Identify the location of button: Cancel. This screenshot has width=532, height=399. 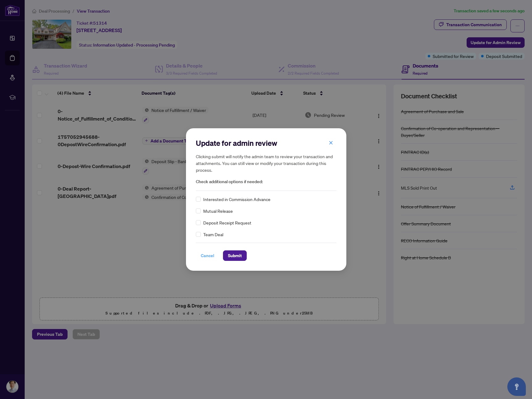
(208, 256).